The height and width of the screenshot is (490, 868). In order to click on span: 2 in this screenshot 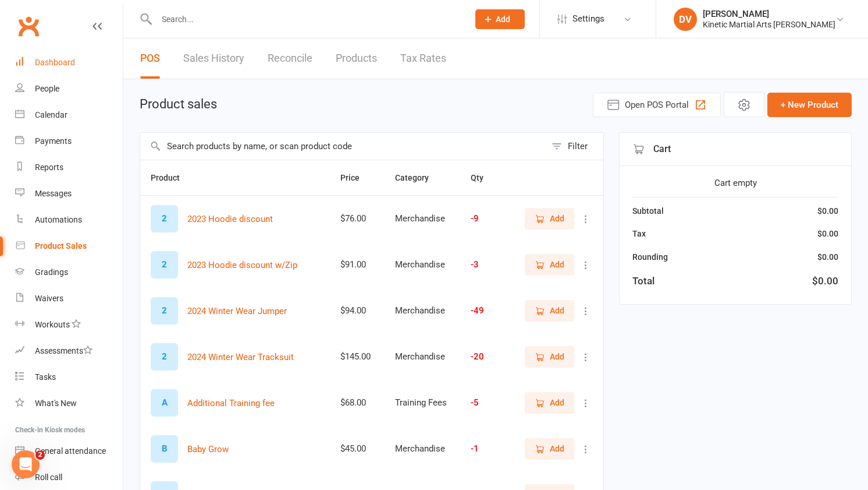, I will do `click(40, 455)`.